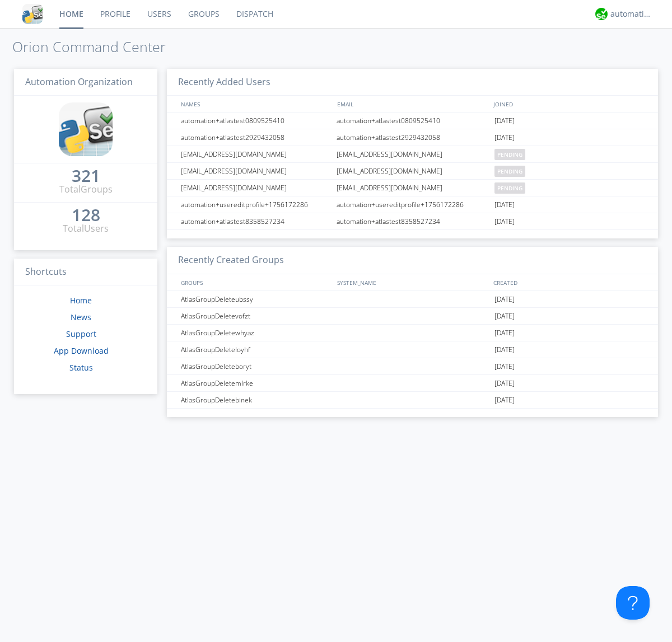  I want to click on div: NAMES, so click(254, 104).